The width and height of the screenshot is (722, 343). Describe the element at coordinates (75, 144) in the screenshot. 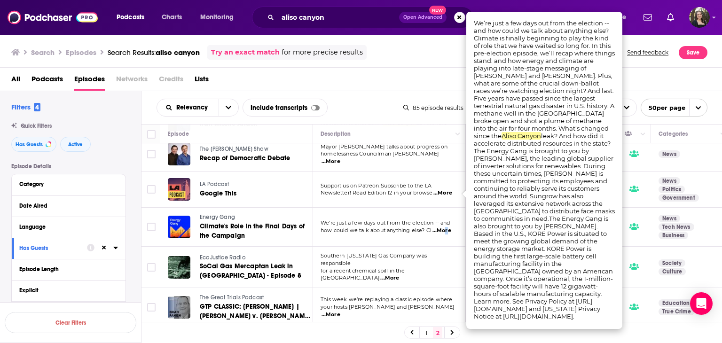

I see `button: Active` at that location.